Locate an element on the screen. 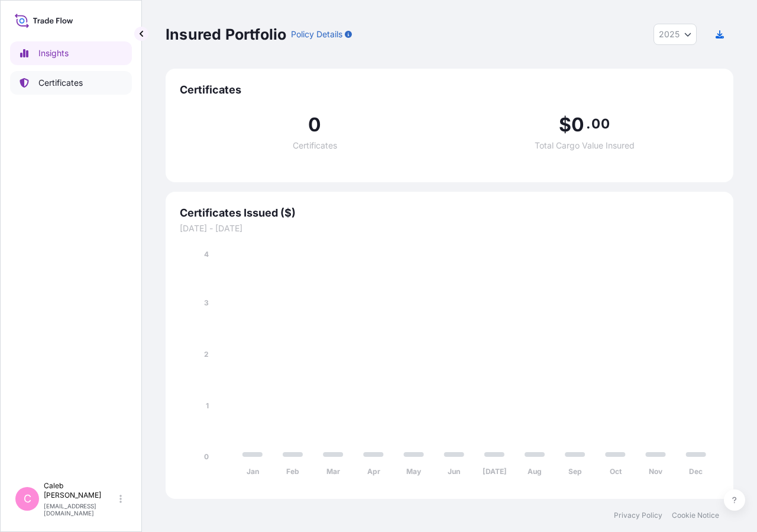 This screenshot has width=757, height=532. tspan: Feb is located at coordinates (293, 471).